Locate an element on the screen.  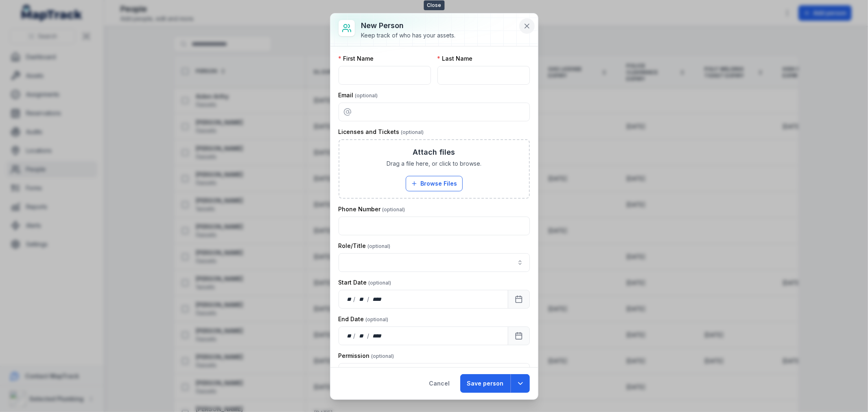
label: End Date is located at coordinates (363, 319).